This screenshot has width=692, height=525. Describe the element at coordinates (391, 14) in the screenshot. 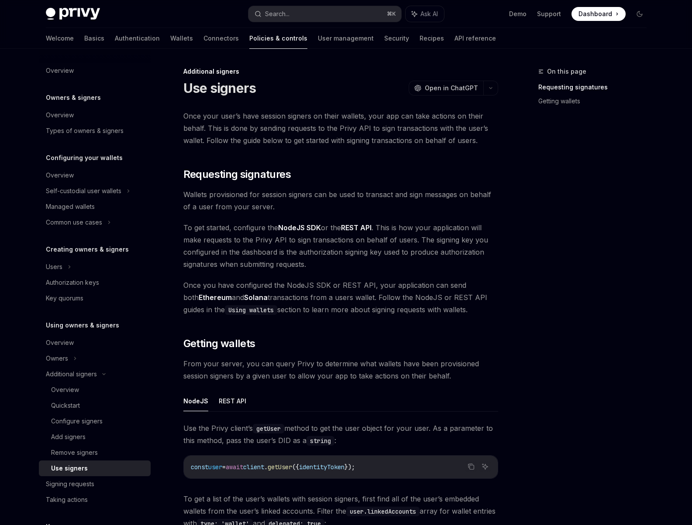

I see `span: ⌘ K` at that location.